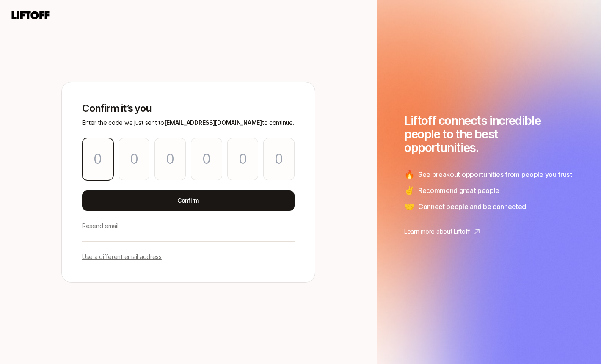 The width and height of the screenshot is (601, 364). Describe the element at coordinates (459, 190) in the screenshot. I see `span: Recommend great people` at that location.